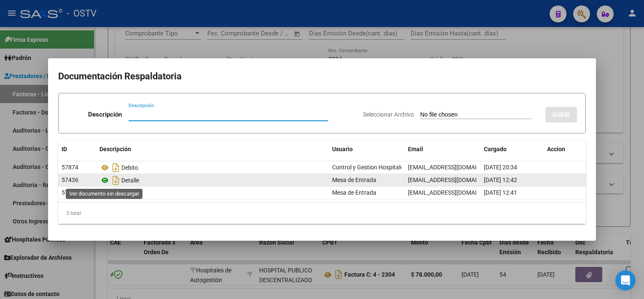 This screenshot has height=299, width=644. What do you see at coordinates (322, 213) in the screenshot?
I see `div: 3 total` at bounding box center [322, 213].